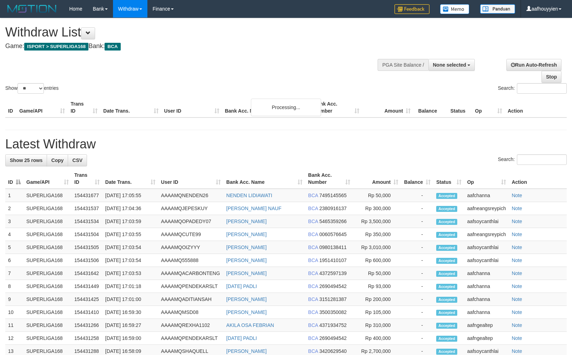  What do you see at coordinates (57, 160) in the screenshot?
I see `span: Copy` at bounding box center [57, 160].